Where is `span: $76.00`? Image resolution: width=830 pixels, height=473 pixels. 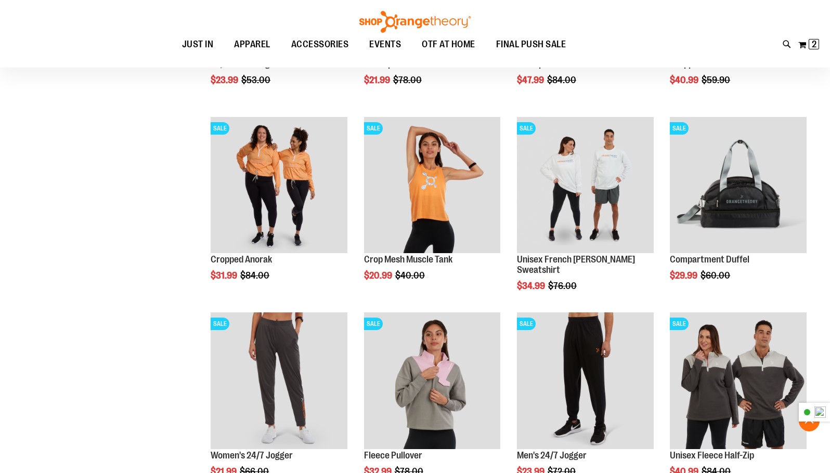
span: $76.00 is located at coordinates (563, 286).